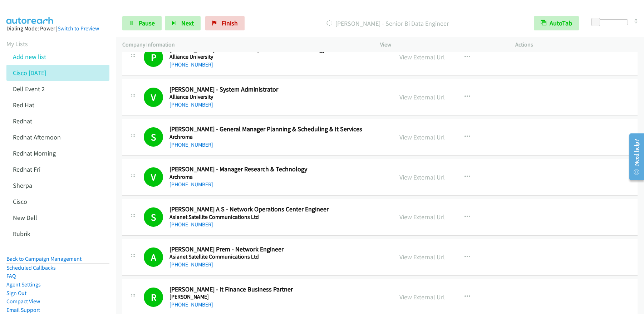 This screenshot has width=644, height=314. Describe the element at coordinates (16, 293) in the screenshot. I see `a: Sign Out` at that location.